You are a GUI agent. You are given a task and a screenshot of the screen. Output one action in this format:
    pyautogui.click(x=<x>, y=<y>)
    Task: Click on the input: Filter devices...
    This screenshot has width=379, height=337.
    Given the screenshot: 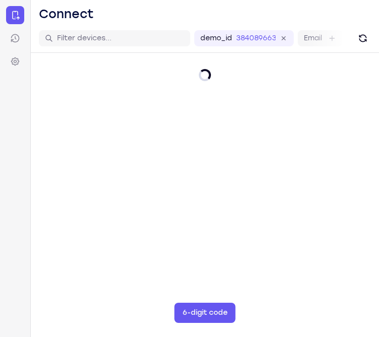 What is the action you would take?
    pyautogui.click(x=121, y=38)
    